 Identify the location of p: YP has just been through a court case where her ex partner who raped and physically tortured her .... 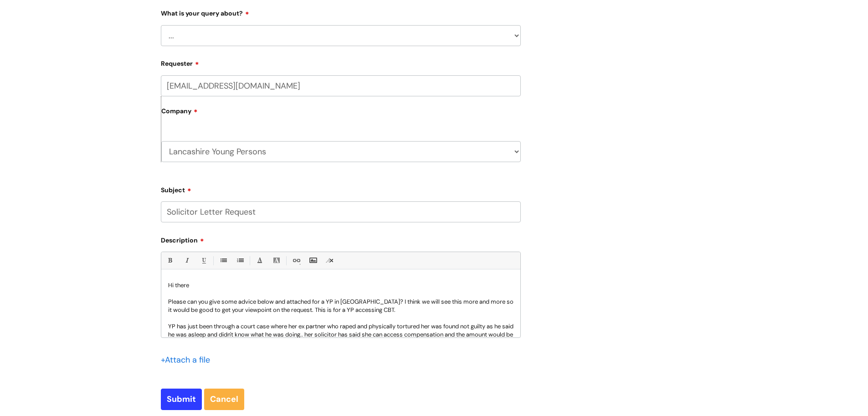
(341, 339).